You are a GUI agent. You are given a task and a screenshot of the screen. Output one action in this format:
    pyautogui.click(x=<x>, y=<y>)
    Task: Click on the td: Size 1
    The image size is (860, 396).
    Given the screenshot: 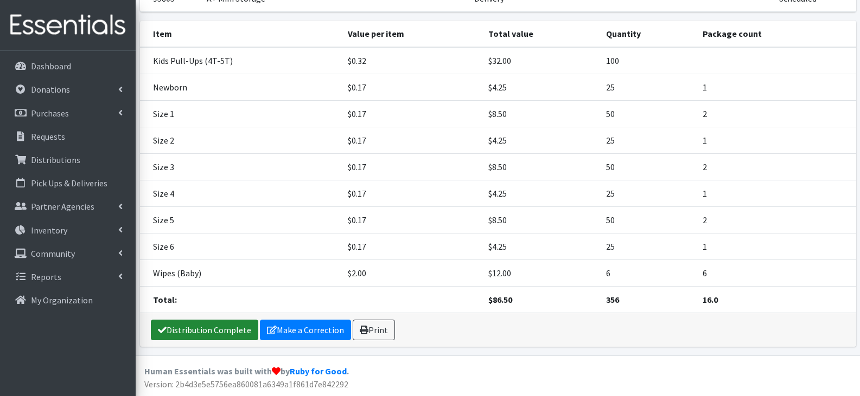 What is the action you would take?
    pyautogui.click(x=240, y=113)
    